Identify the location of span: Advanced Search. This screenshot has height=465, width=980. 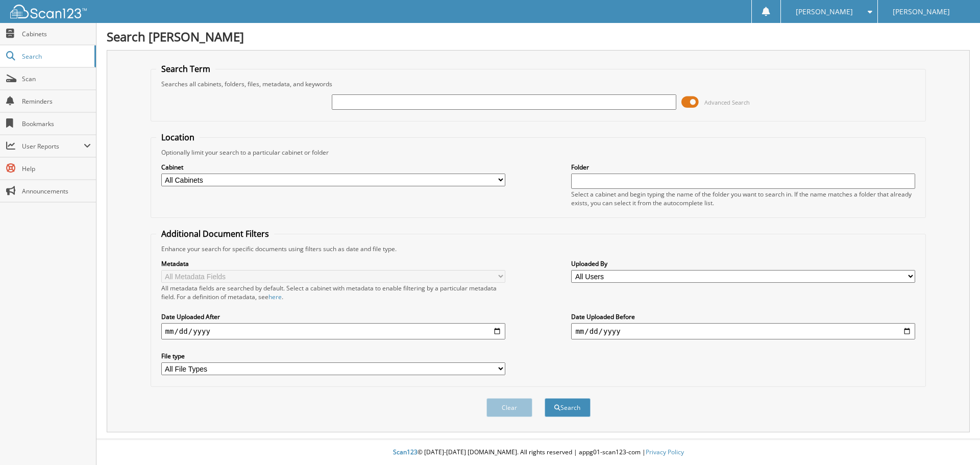
(727, 102).